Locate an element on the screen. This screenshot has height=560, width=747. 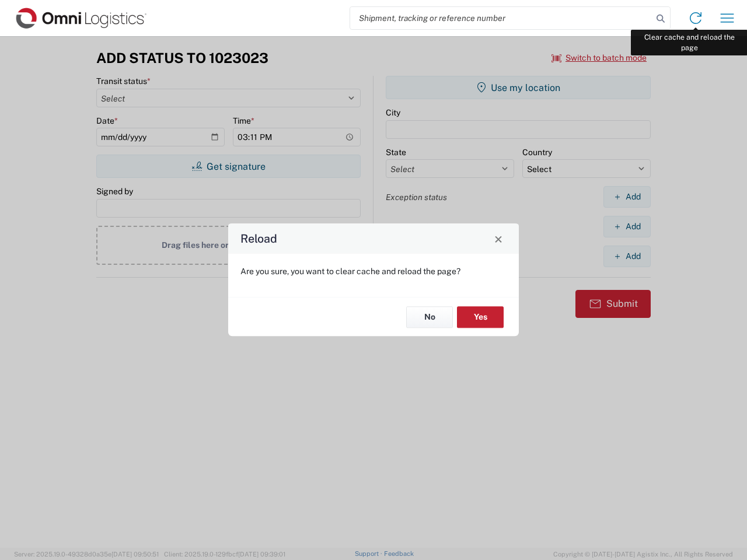
h4: Reload is located at coordinates (258, 238).